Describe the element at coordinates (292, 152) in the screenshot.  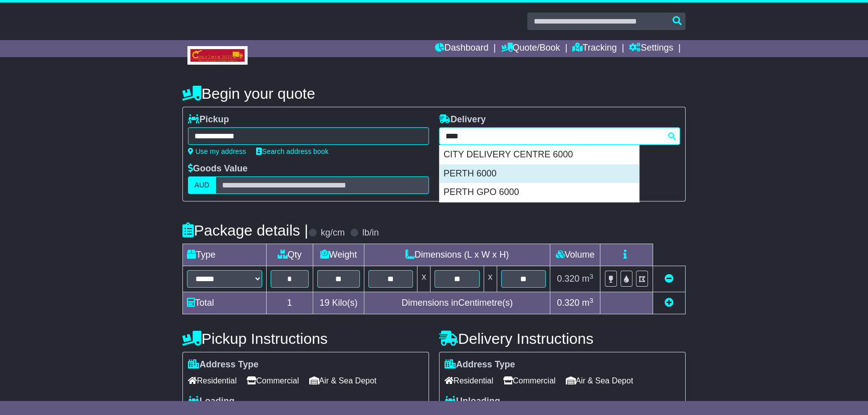
I see `a: Search address book` at that location.